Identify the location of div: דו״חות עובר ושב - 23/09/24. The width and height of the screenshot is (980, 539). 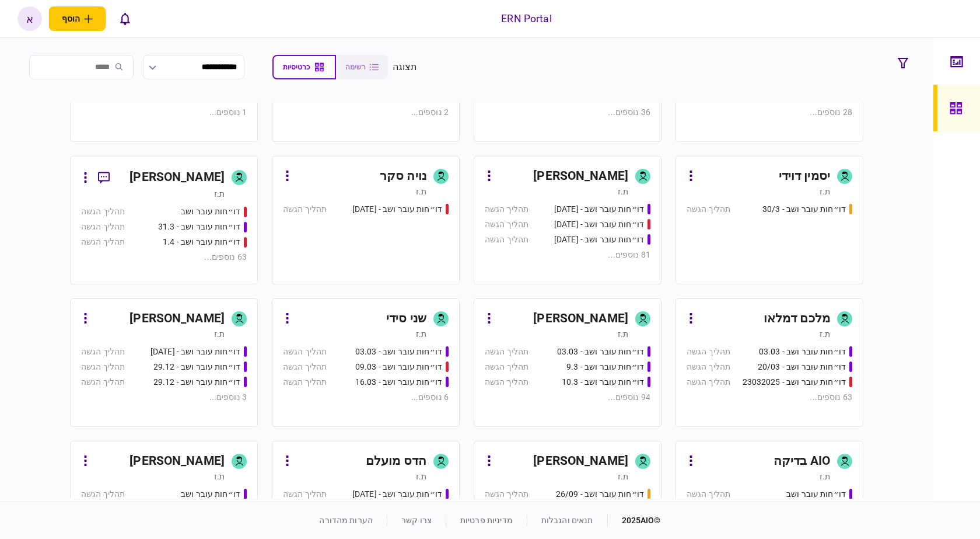
(397, 494).